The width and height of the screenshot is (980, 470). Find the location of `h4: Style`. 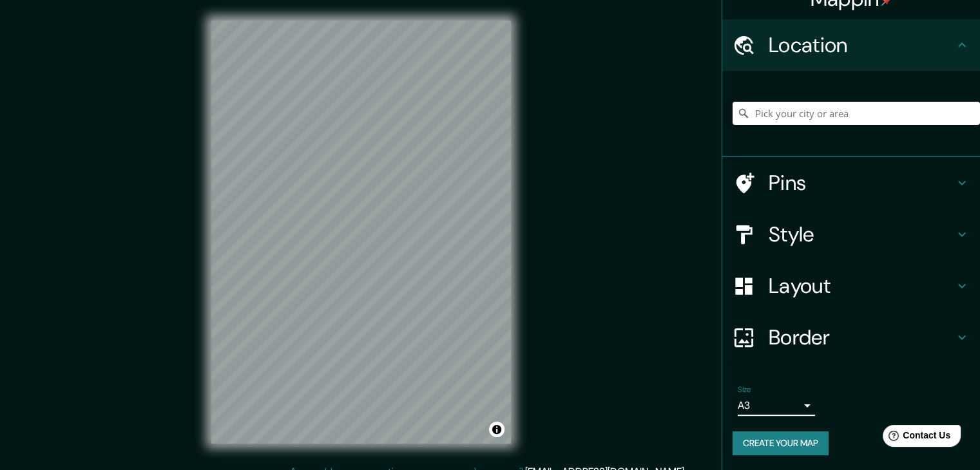

h4: Style is located at coordinates (861, 234).